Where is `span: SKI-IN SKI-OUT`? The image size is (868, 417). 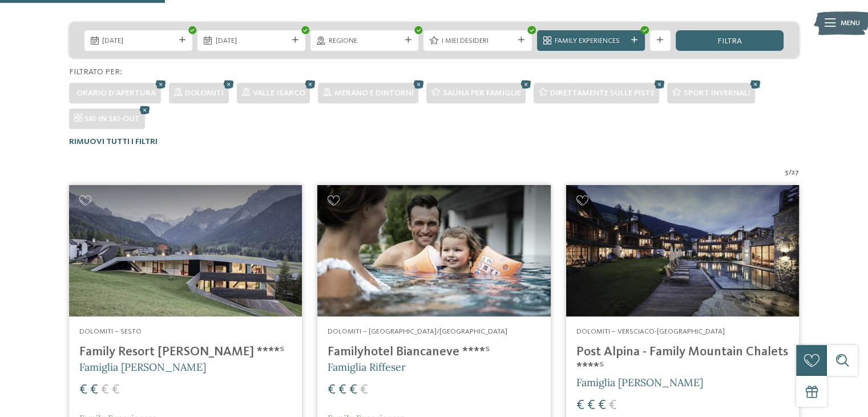
span: SKI-IN SKI-OUT is located at coordinates (112, 119).